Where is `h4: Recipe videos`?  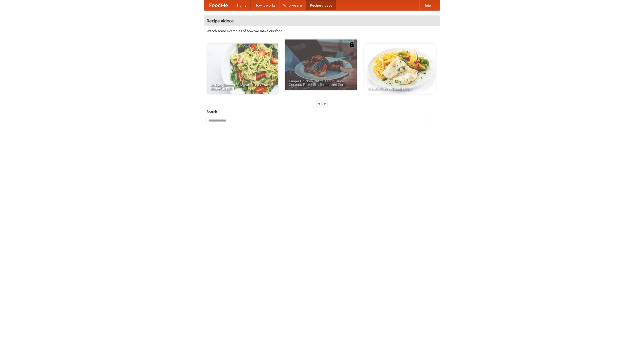
h4: Recipe videos is located at coordinates (322, 21).